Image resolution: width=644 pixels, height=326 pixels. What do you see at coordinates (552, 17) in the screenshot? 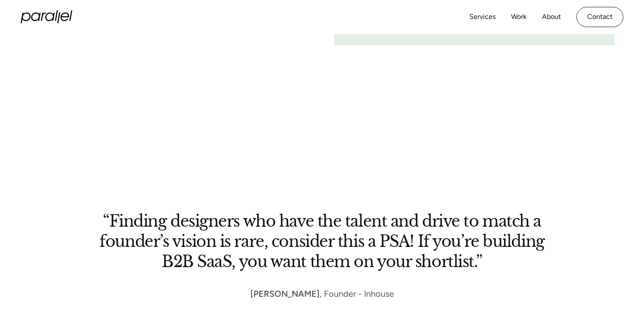
I see `a: About` at bounding box center [552, 17].